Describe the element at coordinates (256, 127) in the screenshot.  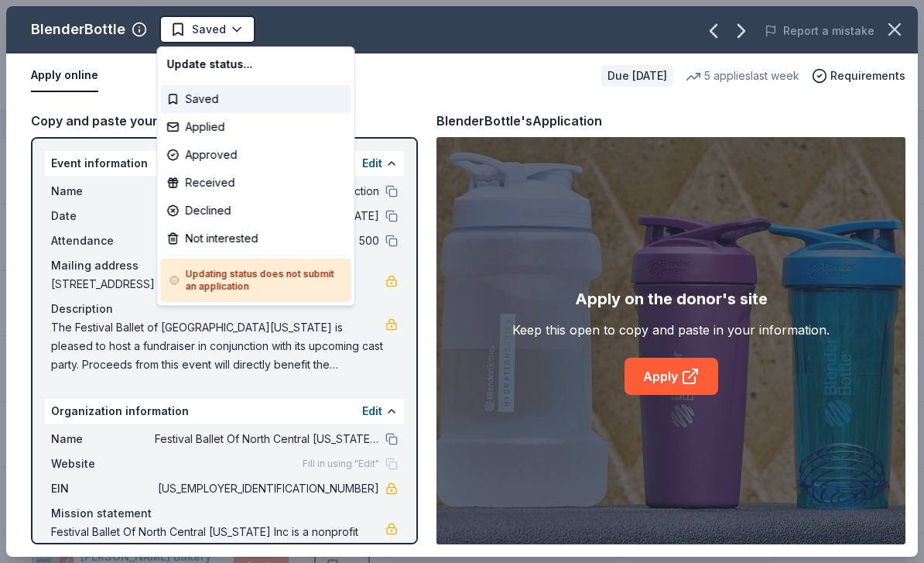
I see `div: Applied` at that location.